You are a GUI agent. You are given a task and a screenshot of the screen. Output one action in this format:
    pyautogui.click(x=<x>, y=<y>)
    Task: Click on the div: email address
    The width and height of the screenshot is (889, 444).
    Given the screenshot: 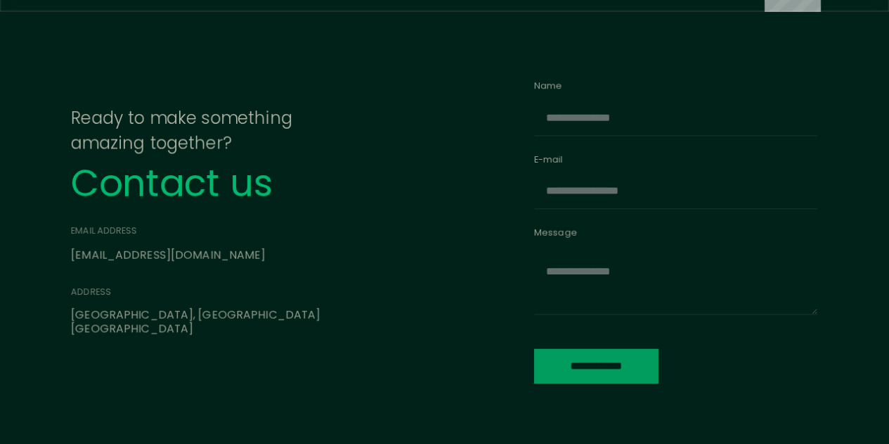 What is the action you would take?
    pyautogui.click(x=168, y=231)
    